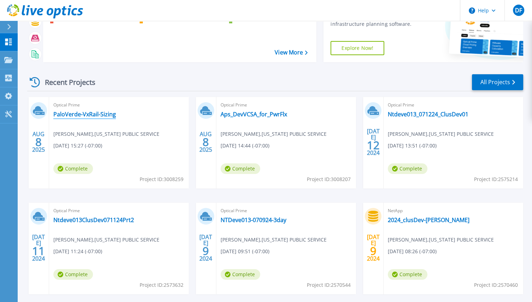  Describe the element at coordinates (253, 220) in the screenshot. I see `a: NTDeve013-070924-3day` at that location.